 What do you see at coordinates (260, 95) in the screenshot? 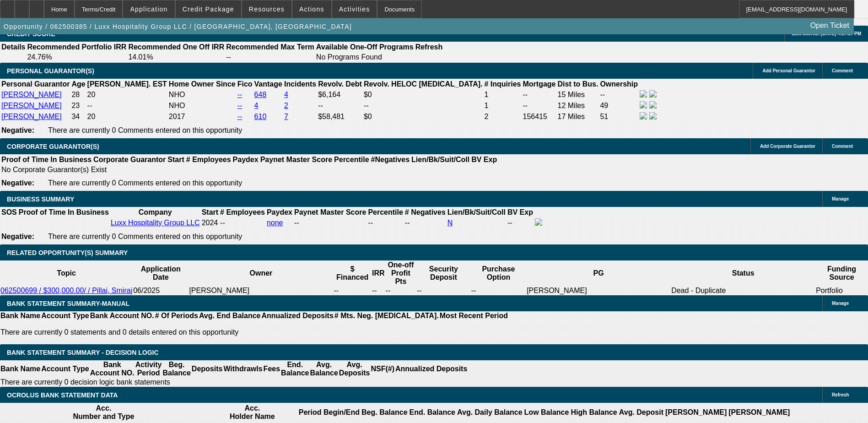
I see `a: 648` at bounding box center [260, 95].